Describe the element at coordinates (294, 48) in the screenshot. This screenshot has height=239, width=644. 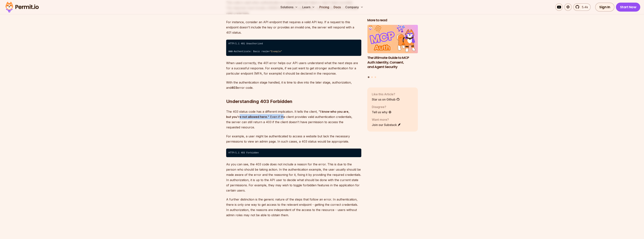
I see `code: HTTP/1.1 401 Unauthorized ⁠ WWW-Authenticate: Basic realm=` at that location.